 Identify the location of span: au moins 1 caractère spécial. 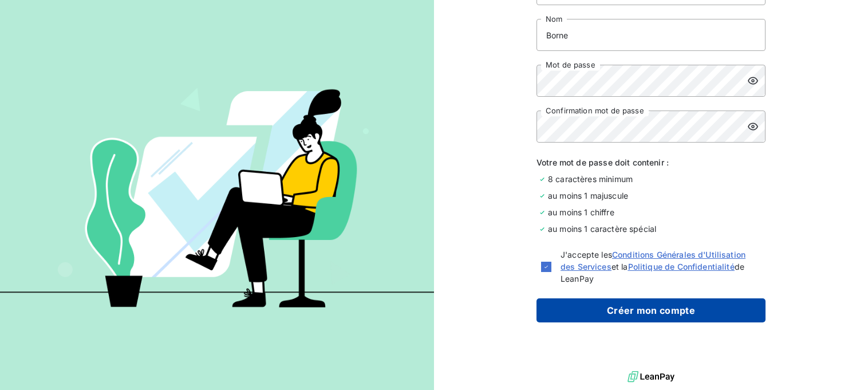
(602, 228).